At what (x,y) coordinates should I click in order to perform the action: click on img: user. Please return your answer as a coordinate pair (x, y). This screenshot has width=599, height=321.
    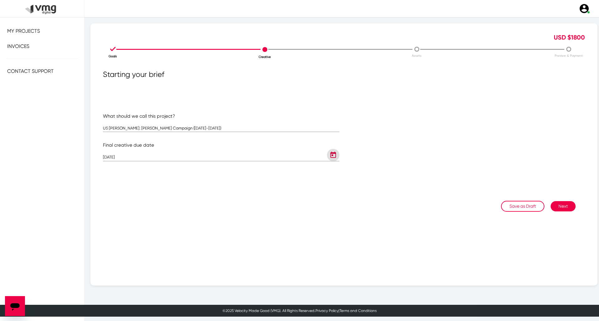
    Looking at the image, I should click on (584, 8).